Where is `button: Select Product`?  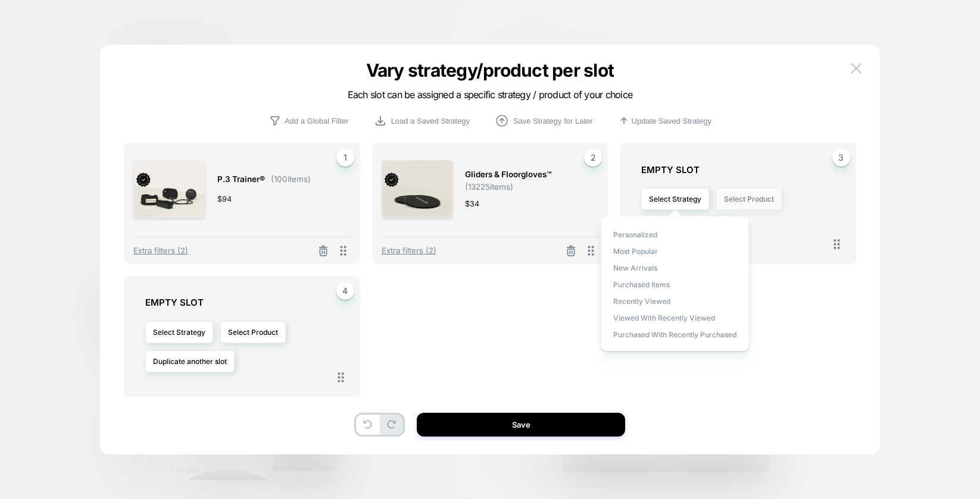 button: Select Product is located at coordinates (749, 199).